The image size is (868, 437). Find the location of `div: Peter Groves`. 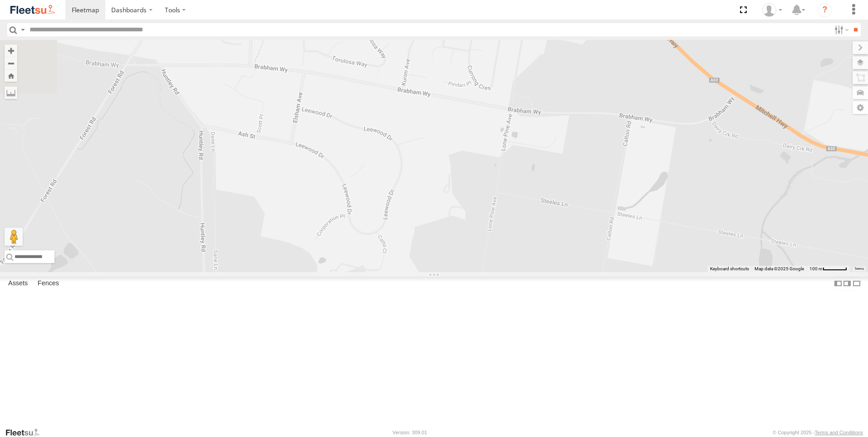

div: Peter Groves is located at coordinates (772, 10).